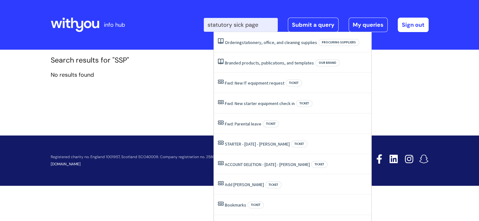  What do you see at coordinates (413, 25) in the screenshot?
I see `a: Sign out` at bounding box center [413, 25].